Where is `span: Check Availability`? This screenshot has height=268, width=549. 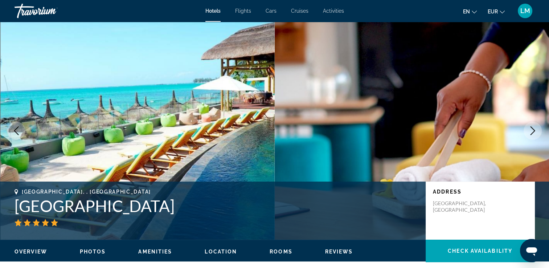 span: Check Availability is located at coordinates (480, 251).